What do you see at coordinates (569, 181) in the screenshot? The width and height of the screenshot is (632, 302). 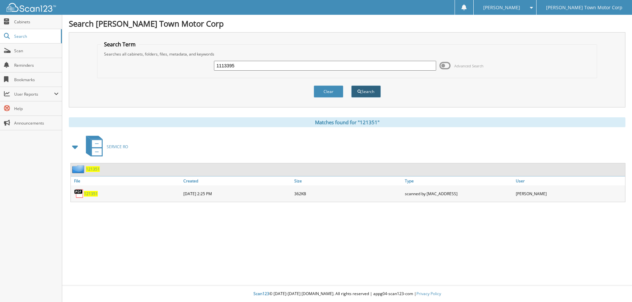 I see `a: User` at bounding box center [569, 181].